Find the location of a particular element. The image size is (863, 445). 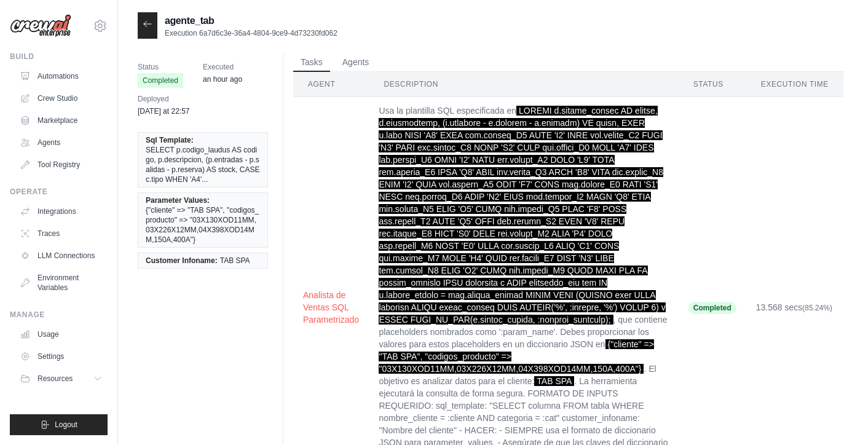

a: Environment Variables is located at coordinates (61, 283).